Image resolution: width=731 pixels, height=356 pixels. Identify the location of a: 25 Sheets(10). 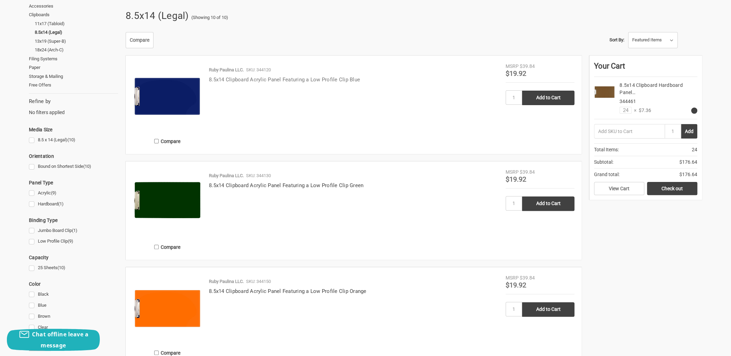
(73, 267).